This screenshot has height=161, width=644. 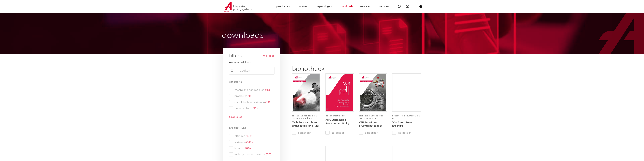 I want to click on a: VSH SmartPress brochure, so click(x=402, y=124).